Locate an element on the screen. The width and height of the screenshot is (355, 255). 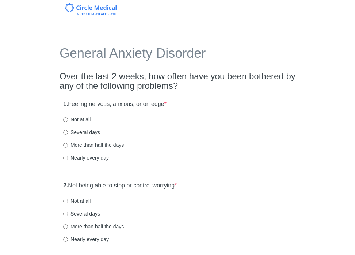
img: Circle Medical Logo is located at coordinates (91, 9).